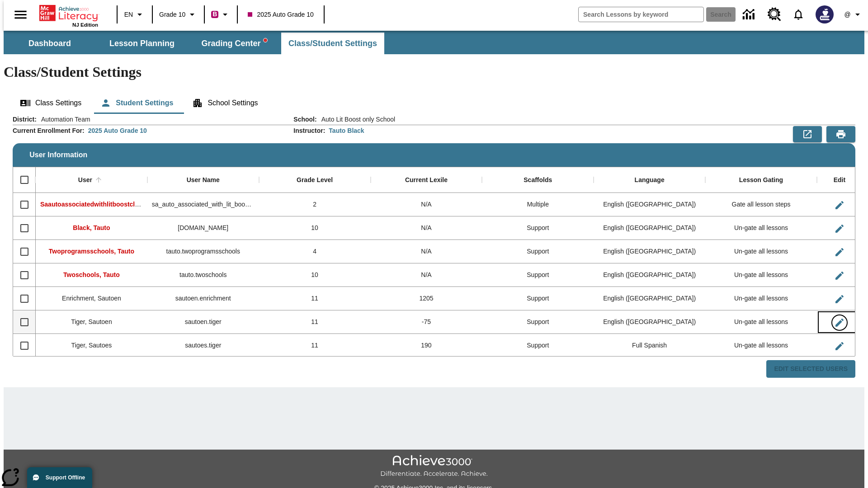 The image size is (868, 488). Describe the element at coordinates (650, 180) in the screenshot. I see `div: Language` at that location.